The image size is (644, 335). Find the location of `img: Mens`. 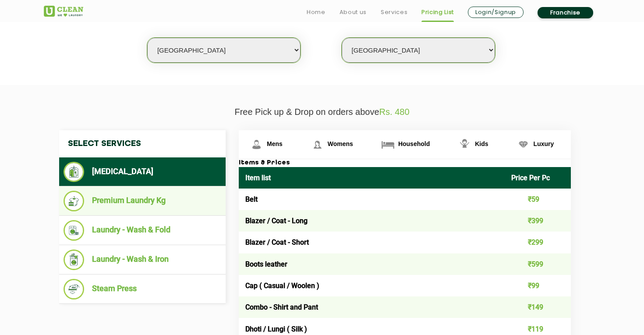

img: Mens is located at coordinates (256, 144).